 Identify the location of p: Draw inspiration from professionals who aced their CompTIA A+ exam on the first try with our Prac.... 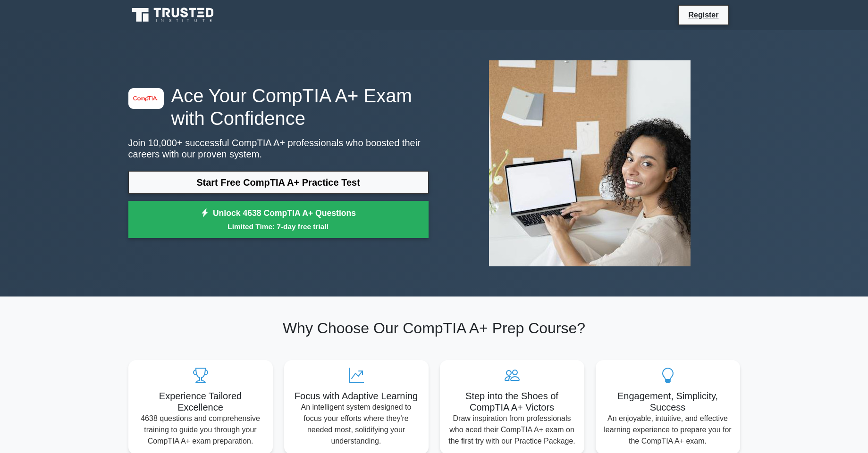
(512, 430).